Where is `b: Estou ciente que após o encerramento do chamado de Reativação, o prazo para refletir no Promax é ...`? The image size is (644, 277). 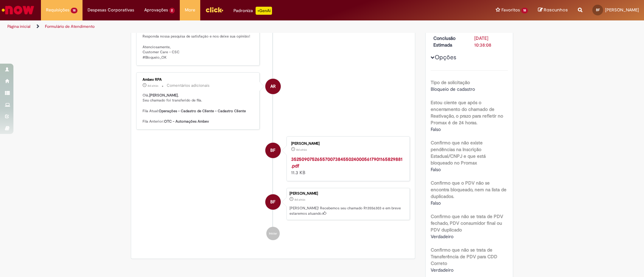
b: Estou ciente que após o encerramento do chamado de Reativação, o prazo para refletir no Promax é ... is located at coordinates (467, 113).